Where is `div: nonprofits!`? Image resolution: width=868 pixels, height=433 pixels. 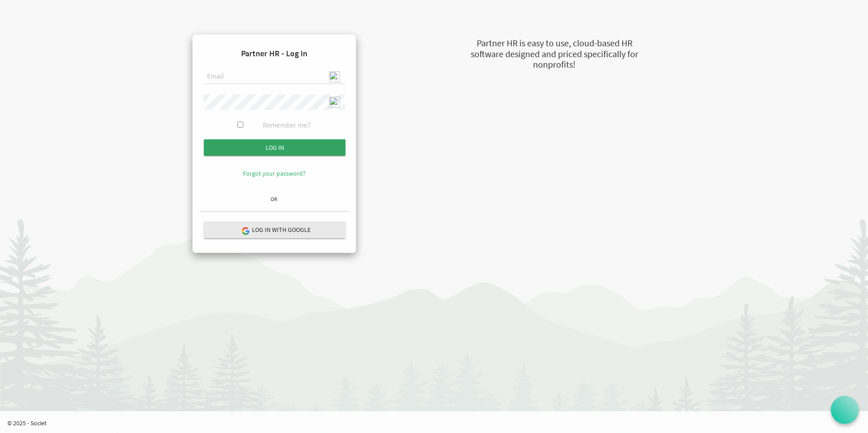
div: nonprofits! is located at coordinates (555, 64).